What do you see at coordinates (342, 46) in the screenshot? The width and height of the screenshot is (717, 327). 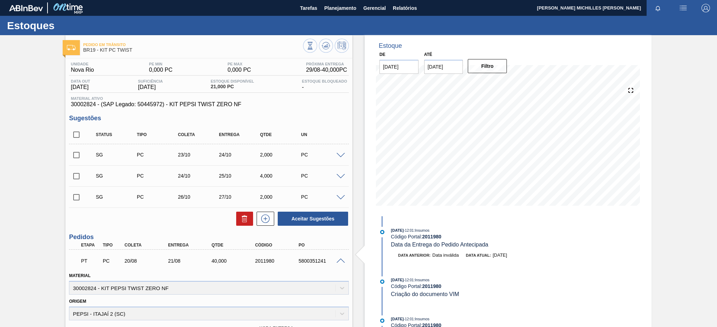 I see `button: Programar Estoque` at bounding box center [342, 46].